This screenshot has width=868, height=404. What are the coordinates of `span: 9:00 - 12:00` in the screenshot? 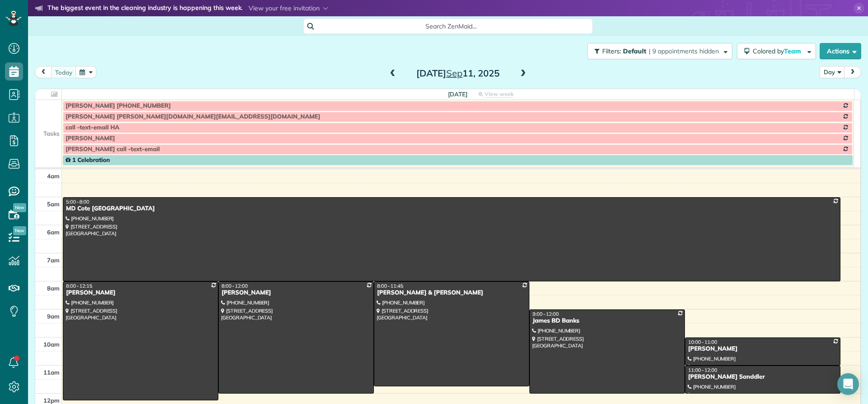 It's located at (546, 314).